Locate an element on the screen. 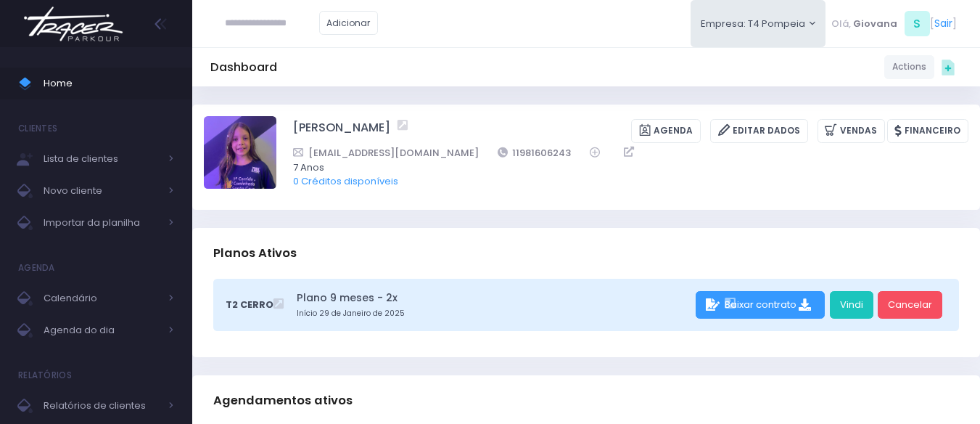 This screenshot has height=424, width=980. a: Vendas is located at coordinates (851, 131).